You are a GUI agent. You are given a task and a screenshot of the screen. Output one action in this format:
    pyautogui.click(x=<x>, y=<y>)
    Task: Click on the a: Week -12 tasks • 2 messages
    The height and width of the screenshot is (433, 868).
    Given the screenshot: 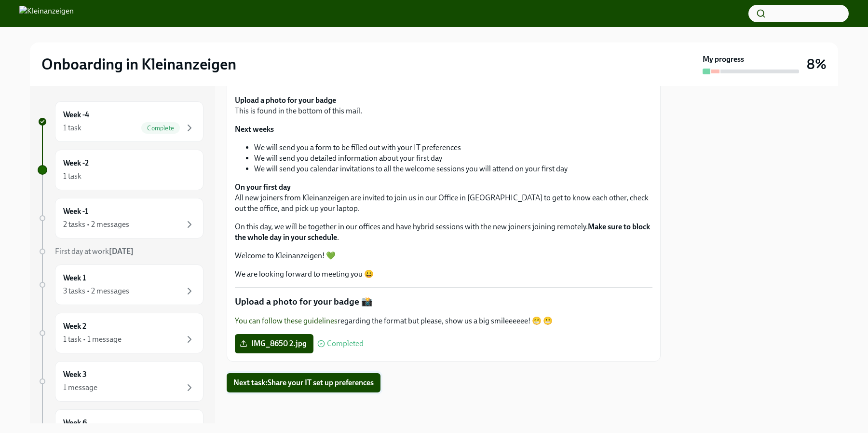 What is the action you would take?
    pyautogui.click(x=120, y=218)
    